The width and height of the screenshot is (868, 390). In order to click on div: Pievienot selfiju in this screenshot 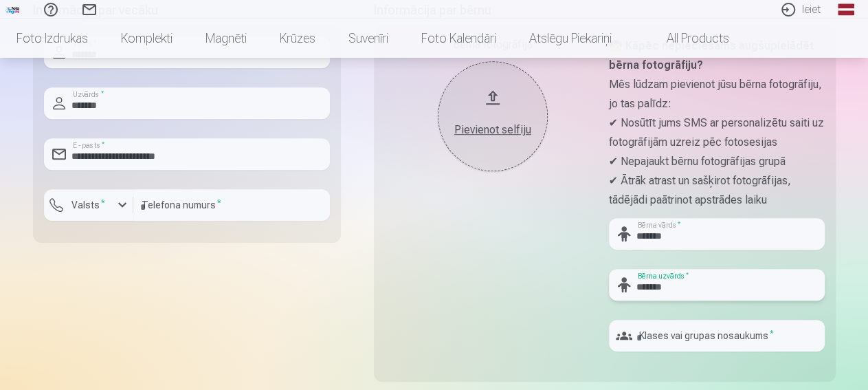, I will do `click(493, 130)`.